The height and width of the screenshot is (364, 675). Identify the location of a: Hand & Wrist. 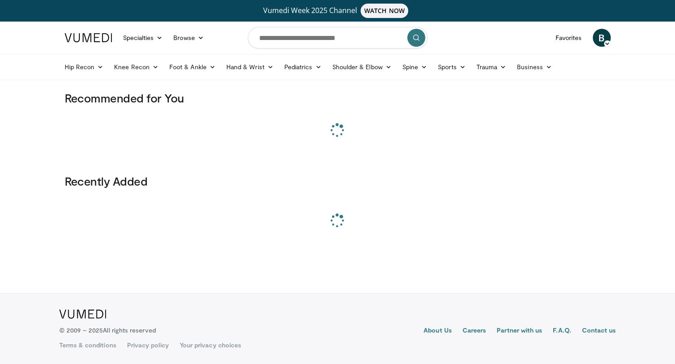
(250, 67).